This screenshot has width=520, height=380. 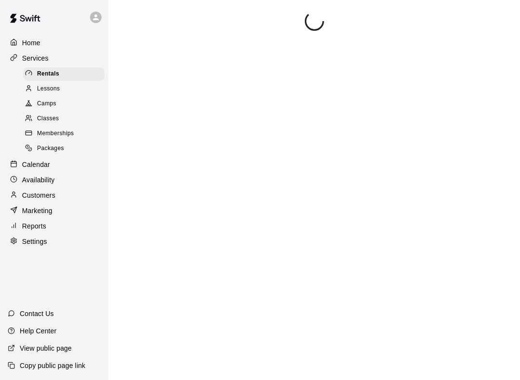 What do you see at coordinates (48, 74) in the screenshot?
I see `span: Rentals` at bounding box center [48, 74].